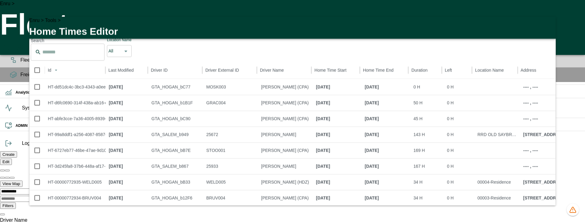 Image resolution: width=585 pixels, height=222 pixels. I want to click on span: Fleet, so click(300, 60).